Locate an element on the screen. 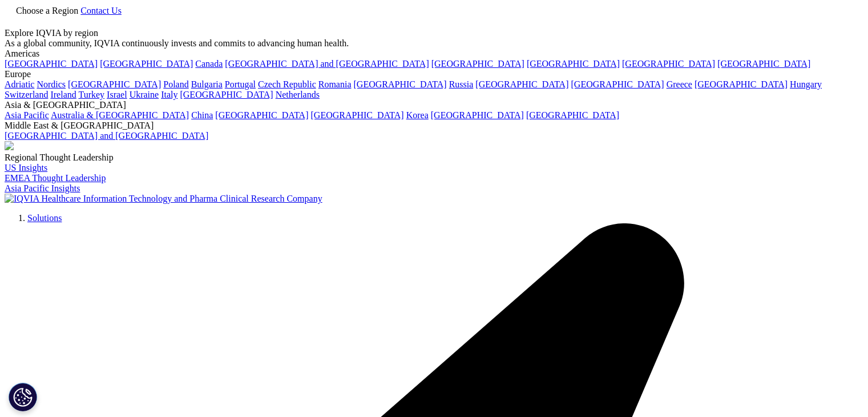 The width and height of the screenshot is (868, 417). a: Asia Pacific Insights is located at coordinates (42, 188).